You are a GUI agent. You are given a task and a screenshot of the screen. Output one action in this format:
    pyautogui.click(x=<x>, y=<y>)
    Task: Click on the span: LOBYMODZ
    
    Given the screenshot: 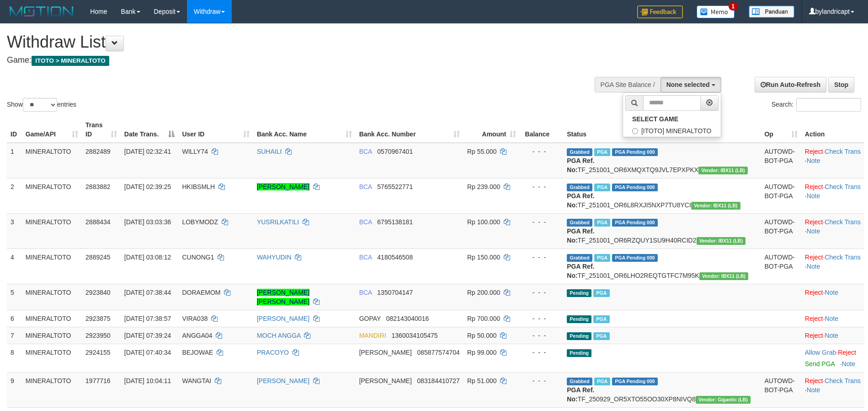 What is the action you would take?
    pyautogui.click(x=200, y=222)
    